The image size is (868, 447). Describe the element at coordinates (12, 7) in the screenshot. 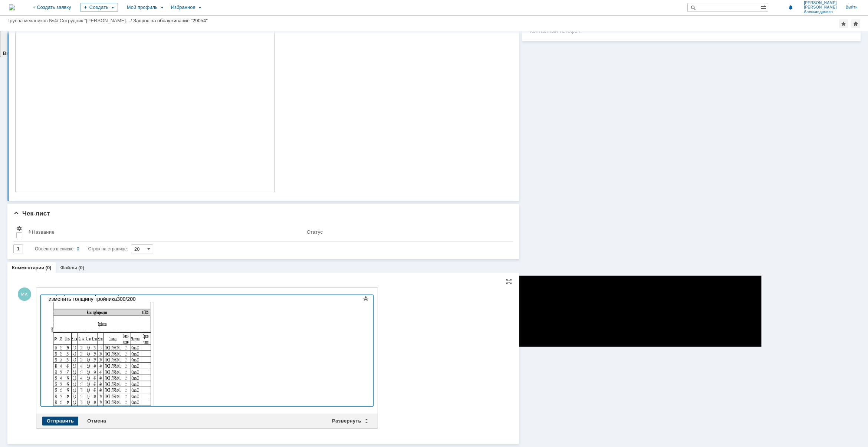

I see `a: Перейти на домашнюю страницу` at that location.